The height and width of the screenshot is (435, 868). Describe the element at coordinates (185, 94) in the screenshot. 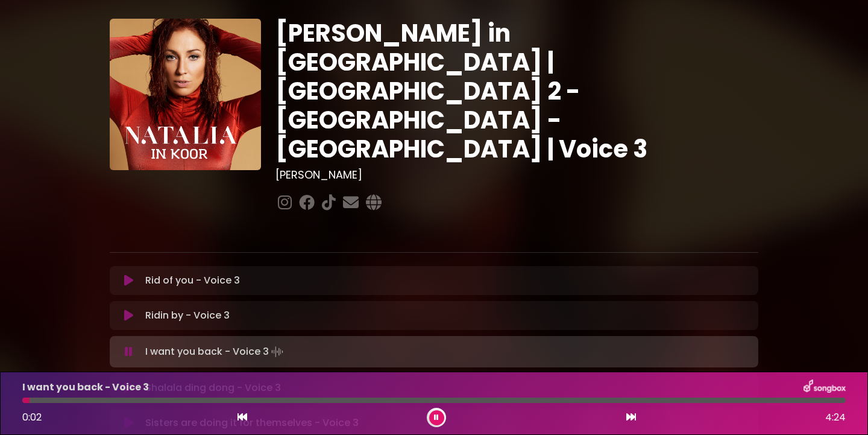

I see `img: YTVS25JmS9CLUqXqkEhs` at that location.